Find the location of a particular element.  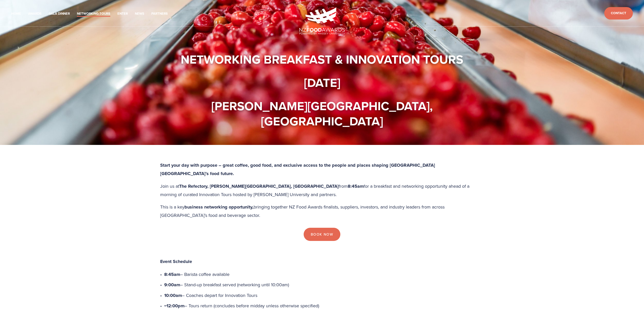

a: Enter is located at coordinates (123, 14).